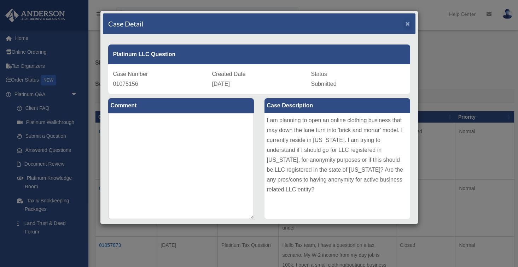 This screenshot has height=267, width=518. What do you see at coordinates (324, 84) in the screenshot?
I see `span: Submitted` at bounding box center [324, 84].